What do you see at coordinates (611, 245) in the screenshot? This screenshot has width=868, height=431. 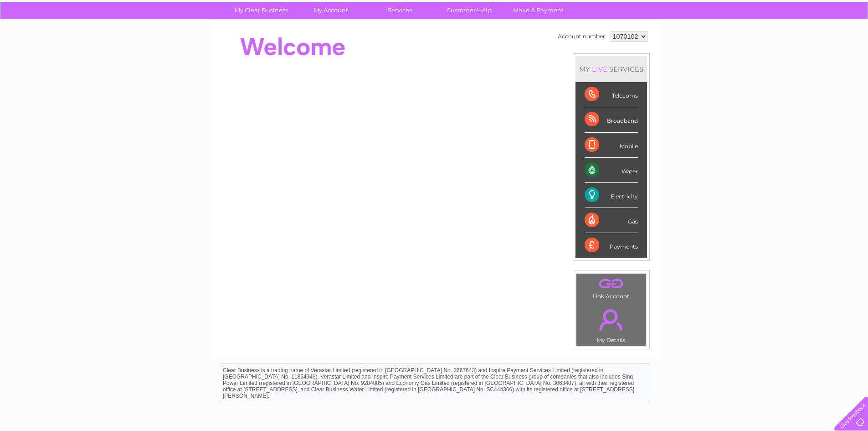 I see `div: Payments` at bounding box center [611, 245].